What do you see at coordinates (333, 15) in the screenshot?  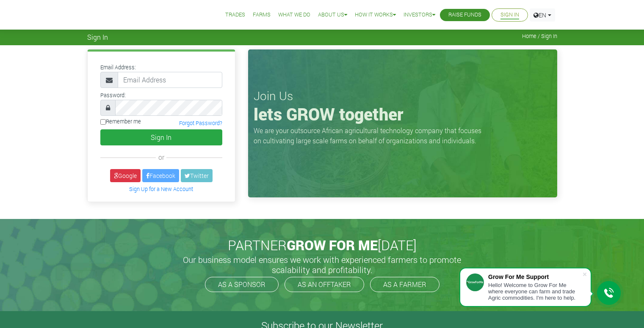 I see `a: About Us` at bounding box center [333, 15].